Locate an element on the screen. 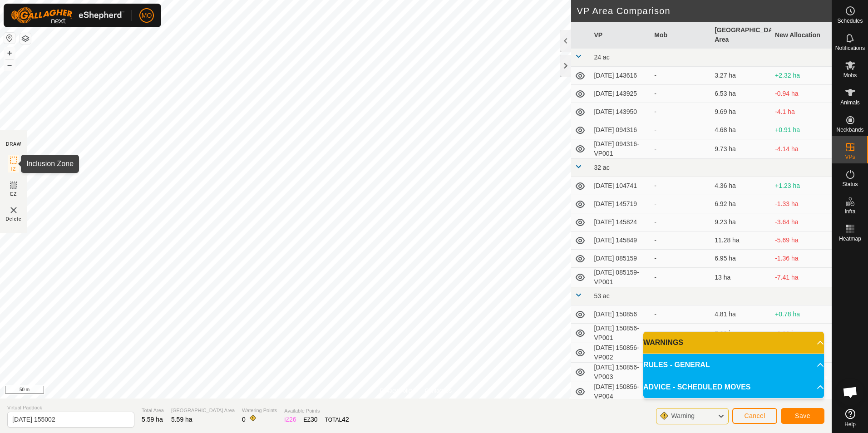 This screenshot has width=868, height=433. span: Available Points is located at coordinates (316, 411).